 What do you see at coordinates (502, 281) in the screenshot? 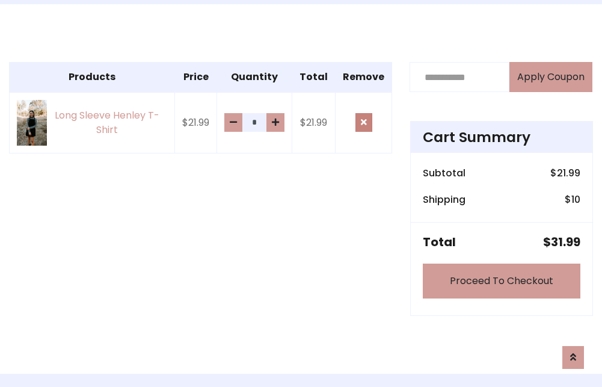
I see `a: Proceed To Checkout` at bounding box center [502, 281].